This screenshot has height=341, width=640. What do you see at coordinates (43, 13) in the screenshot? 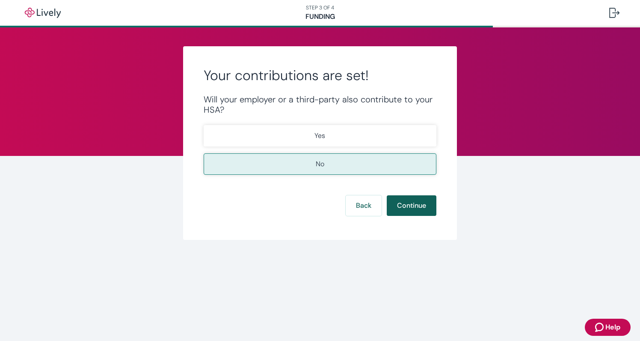
I see `img: Lively` at bounding box center [43, 13].